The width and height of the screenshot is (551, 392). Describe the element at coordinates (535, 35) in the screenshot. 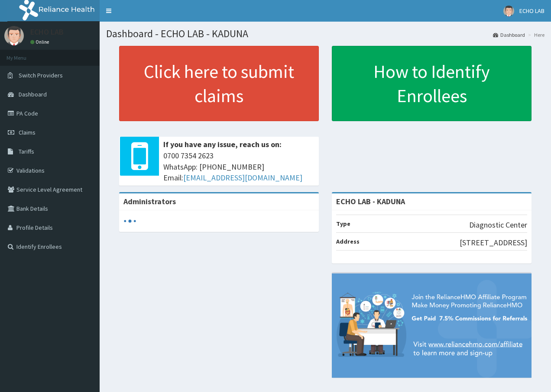

I see `li: Here` at that location.